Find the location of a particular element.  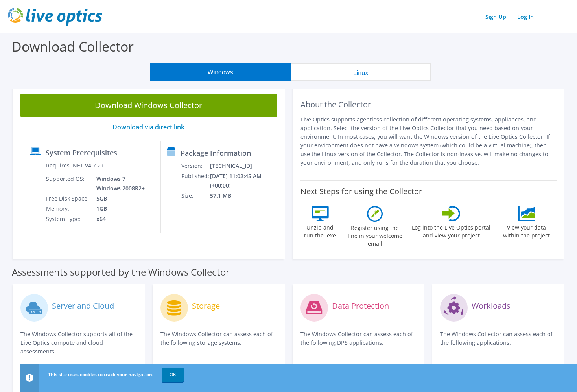

td: Windows 7+ Windows 2008R2+ is located at coordinates (118, 183).